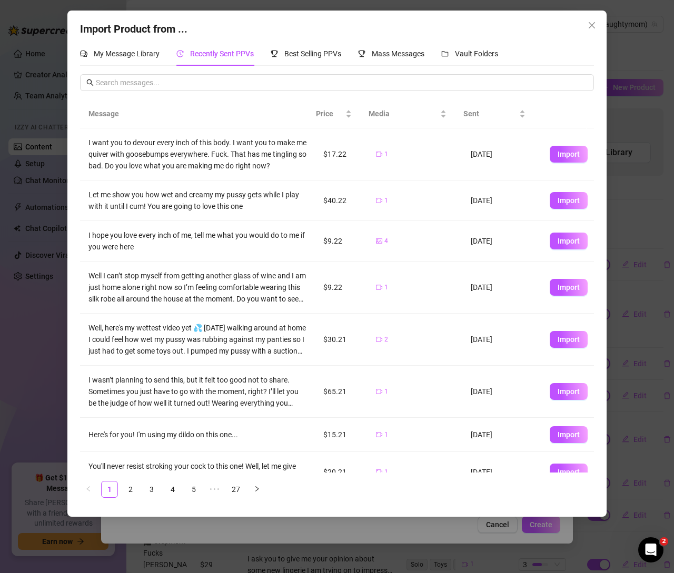  Describe the element at coordinates (152, 490) in the screenshot. I see `a: 3` at that location.